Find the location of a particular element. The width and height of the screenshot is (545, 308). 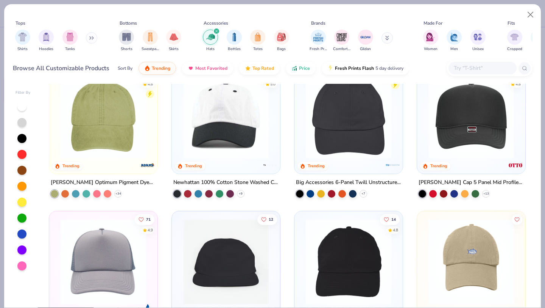

span: Men is located at coordinates (455, 49).